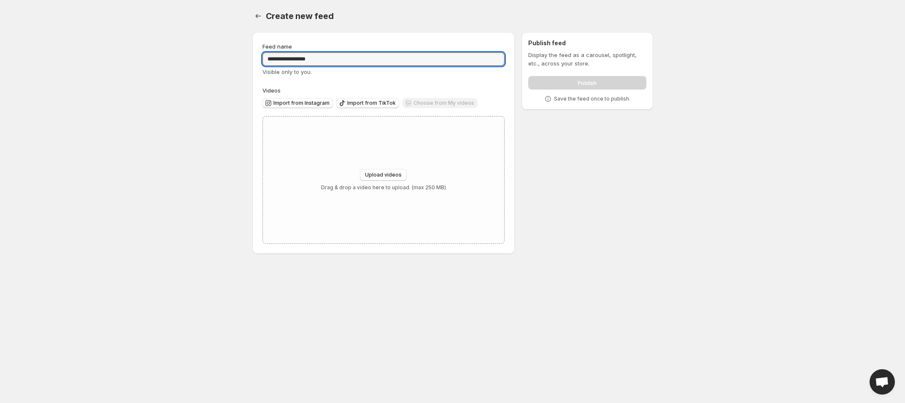 The width and height of the screenshot is (905, 403). I want to click on a: Open chat, so click(882, 381).